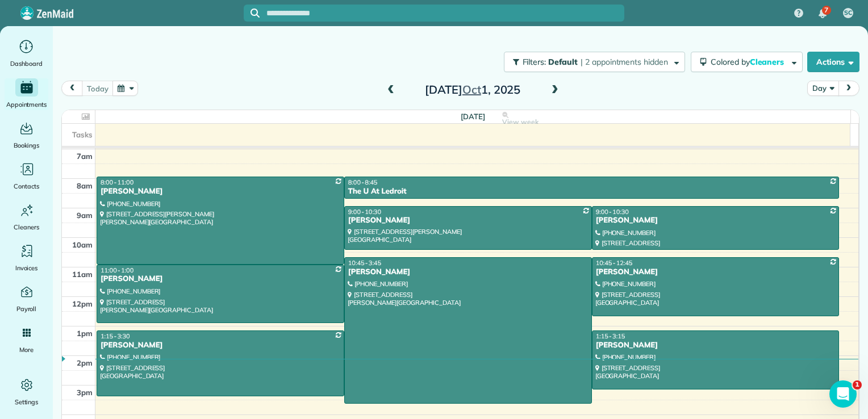  I want to click on button: today, so click(97, 88).